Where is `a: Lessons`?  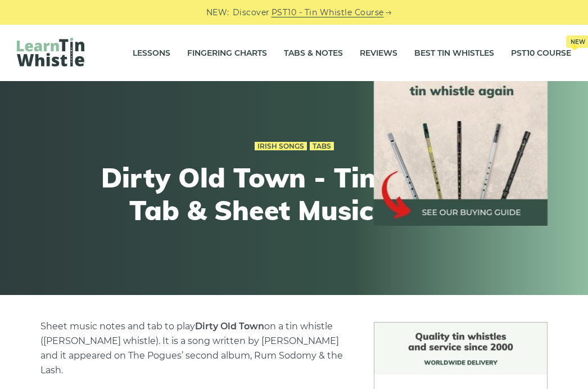 a: Lessons is located at coordinates (151, 52).